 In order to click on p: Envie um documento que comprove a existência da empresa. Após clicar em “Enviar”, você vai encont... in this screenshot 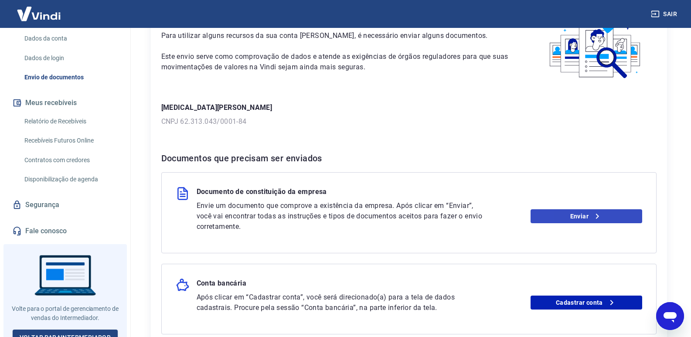, I will do `click(341, 216)`.